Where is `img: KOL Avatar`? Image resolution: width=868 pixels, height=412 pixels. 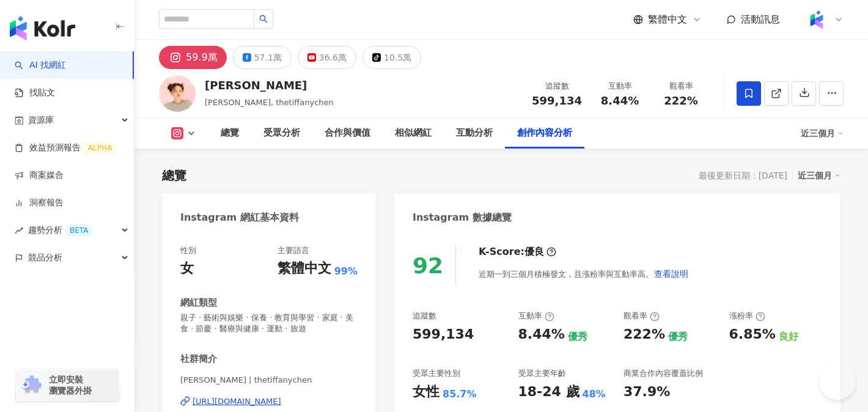
img: KOL Avatar is located at coordinates (177, 93).